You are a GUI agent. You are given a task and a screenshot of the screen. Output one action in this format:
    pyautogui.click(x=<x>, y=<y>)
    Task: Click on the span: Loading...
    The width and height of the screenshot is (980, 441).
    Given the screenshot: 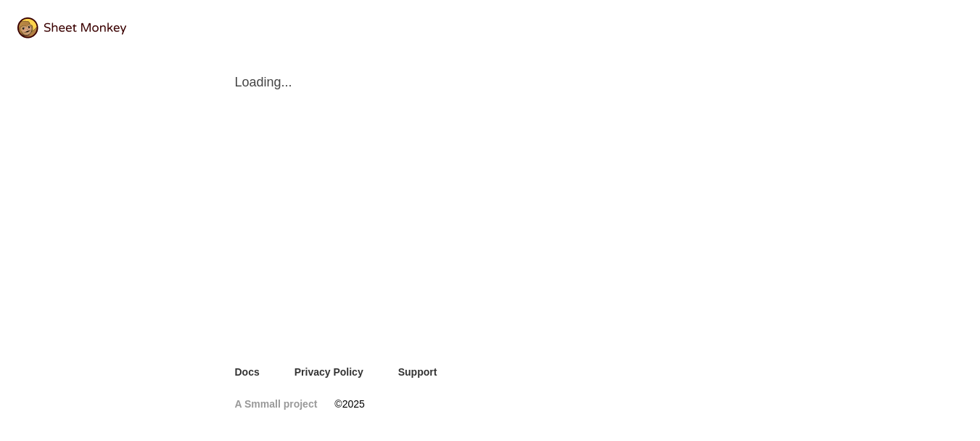 What is the action you would take?
    pyautogui.click(x=491, y=82)
    